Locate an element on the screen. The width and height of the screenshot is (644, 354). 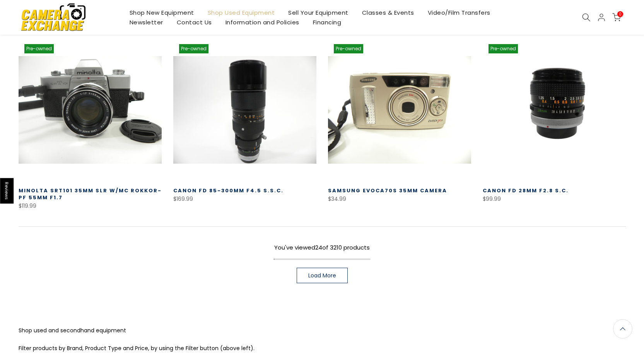
a: Newsletter is located at coordinates (146, 22).